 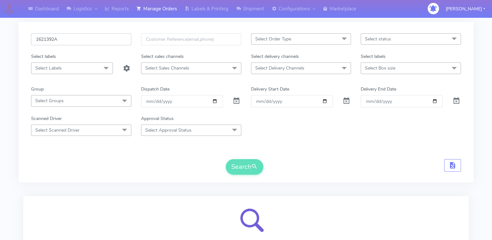 I want to click on label: Select sales channels, so click(x=162, y=56).